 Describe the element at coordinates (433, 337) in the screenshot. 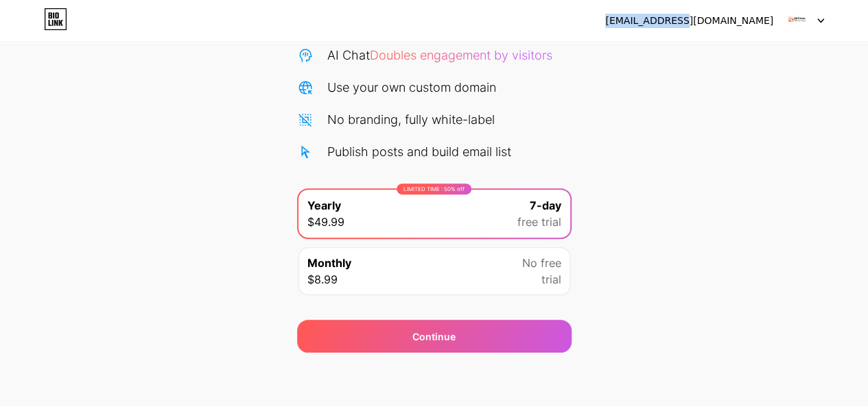

I see `div: Continue` at that location.